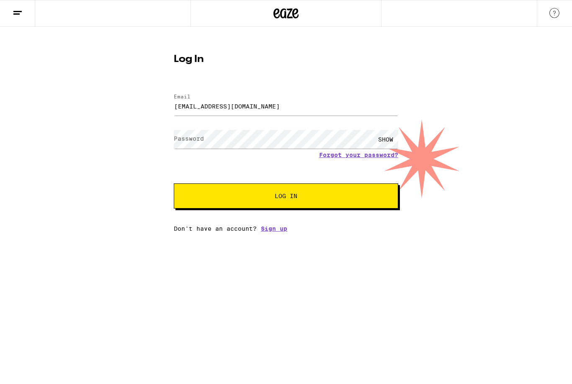  Describe the element at coordinates (33, 9) in the screenshot. I see `span: Hi. Need any help?` at that location.